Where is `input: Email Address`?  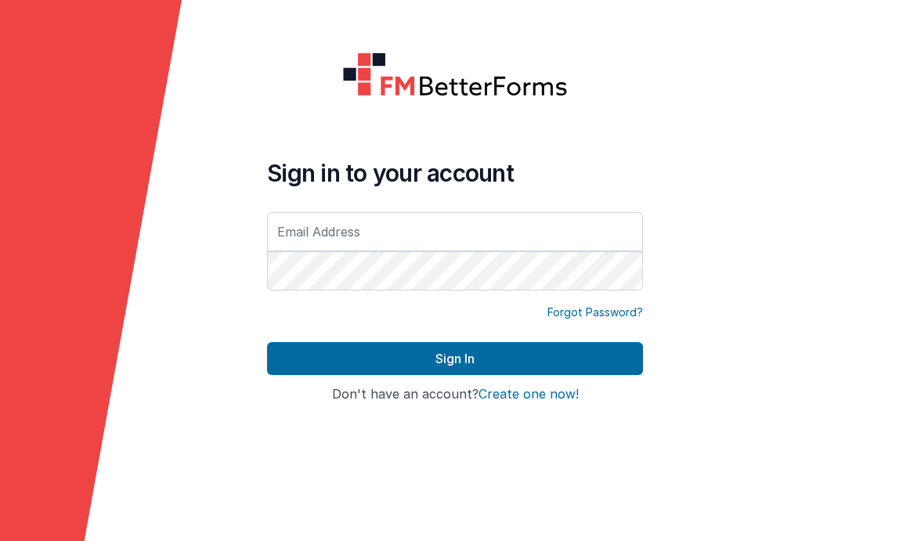
input: Email Address is located at coordinates (455, 232).